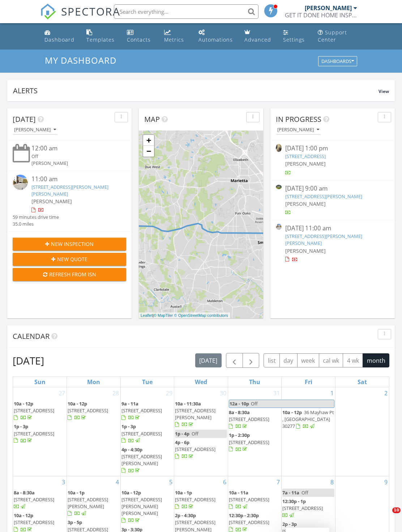 This screenshot has width=402, height=532. Describe the element at coordinates (353, 360) in the screenshot. I see `button: 4 wk` at that location.